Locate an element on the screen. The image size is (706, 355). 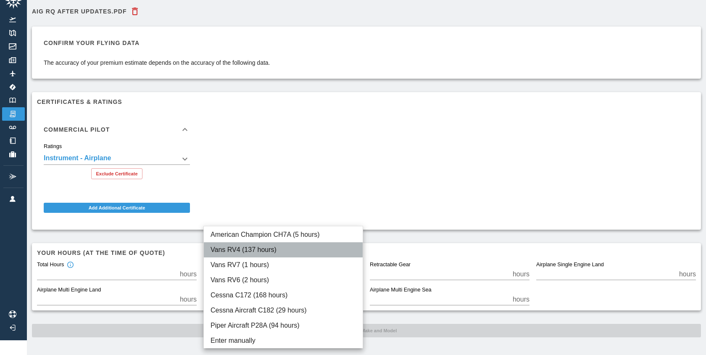
li: Cessna C172 (168 hours) is located at coordinates (283, 295).